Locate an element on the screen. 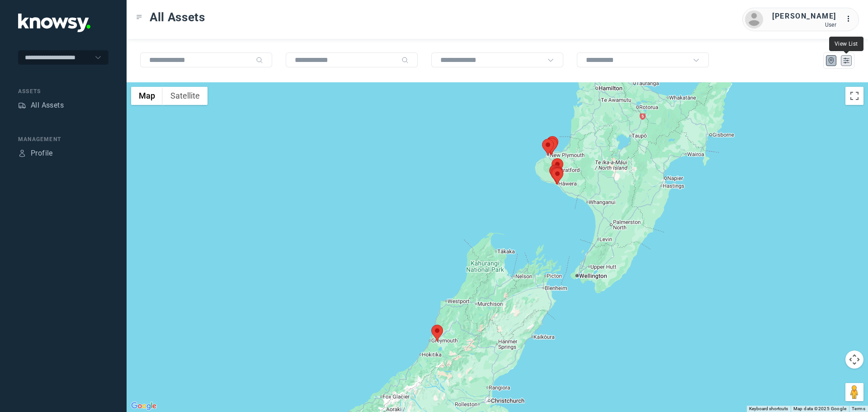 This screenshot has height=412, width=868. button: Keyboard shortcuts is located at coordinates (768, 408).